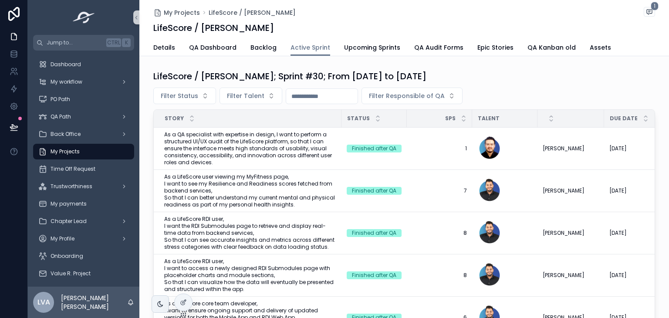 The image size is (669, 318). I want to click on span: Trustworthiness, so click(71, 186).